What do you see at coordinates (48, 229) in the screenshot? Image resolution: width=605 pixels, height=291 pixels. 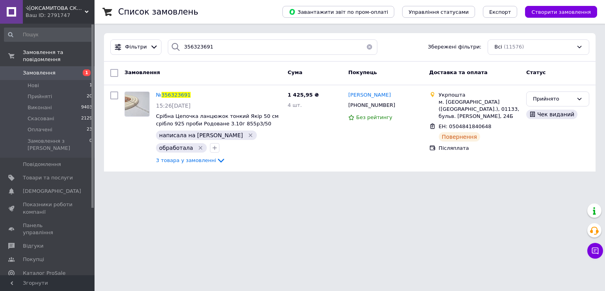 I see `span: Панель управління` at bounding box center [48, 229].